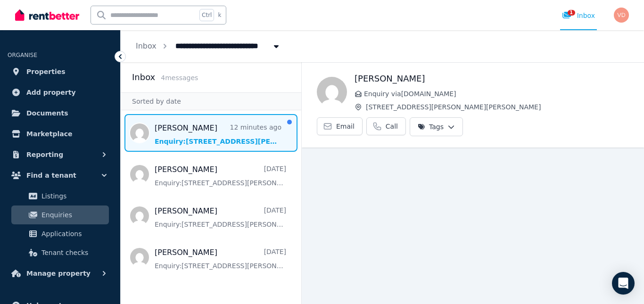 Image resolution: width=644 pixels, height=304 pixels. I want to click on span: Tenant checks, so click(73, 253).